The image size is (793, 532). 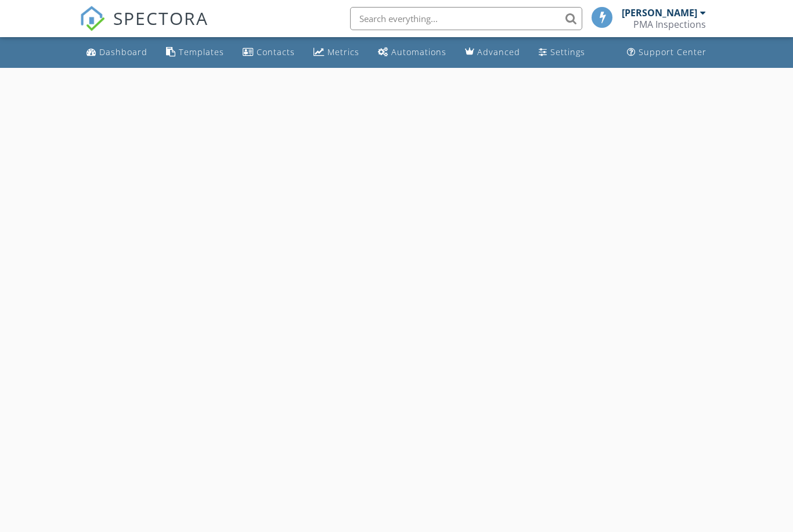 I want to click on div: PMA Inspections, so click(x=670, y=25).